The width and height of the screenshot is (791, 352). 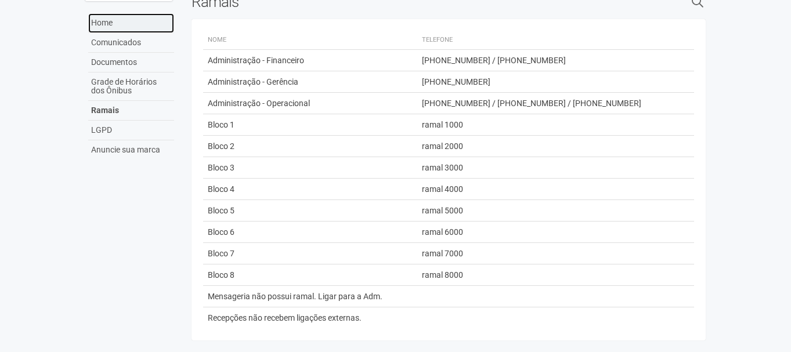 What do you see at coordinates (442, 232) in the screenshot?
I see `span: ramal 6000` at bounding box center [442, 232].